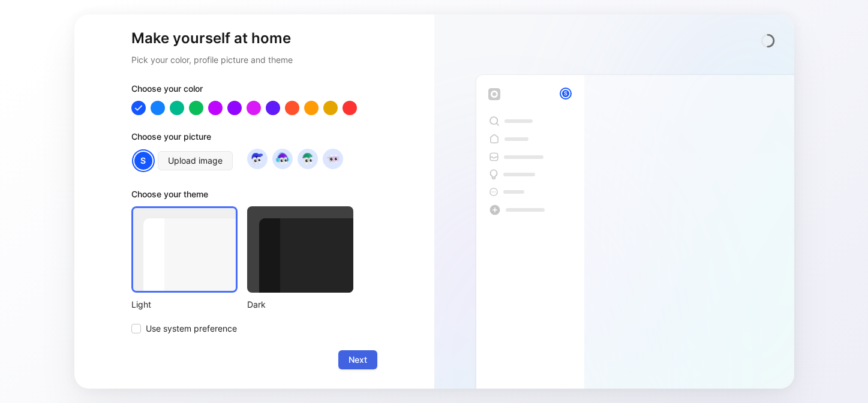 This screenshot has width=868, height=403. I want to click on span: Upload image, so click(194, 161).